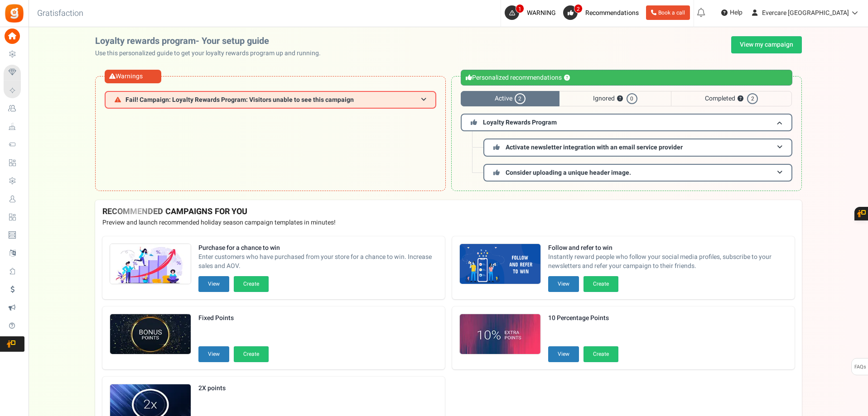  I want to click on span: Help, so click(734, 13).